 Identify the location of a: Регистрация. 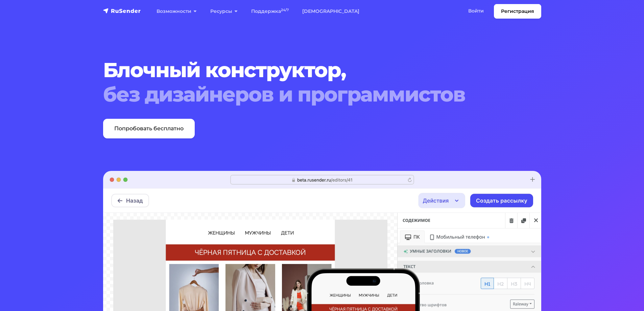
(517, 11).